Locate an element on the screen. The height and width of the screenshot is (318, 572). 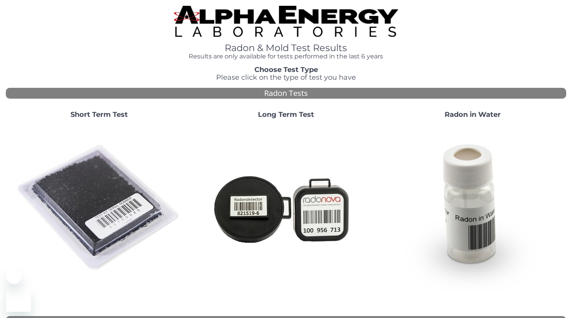
strong: Radon in Water is located at coordinates (472, 115).